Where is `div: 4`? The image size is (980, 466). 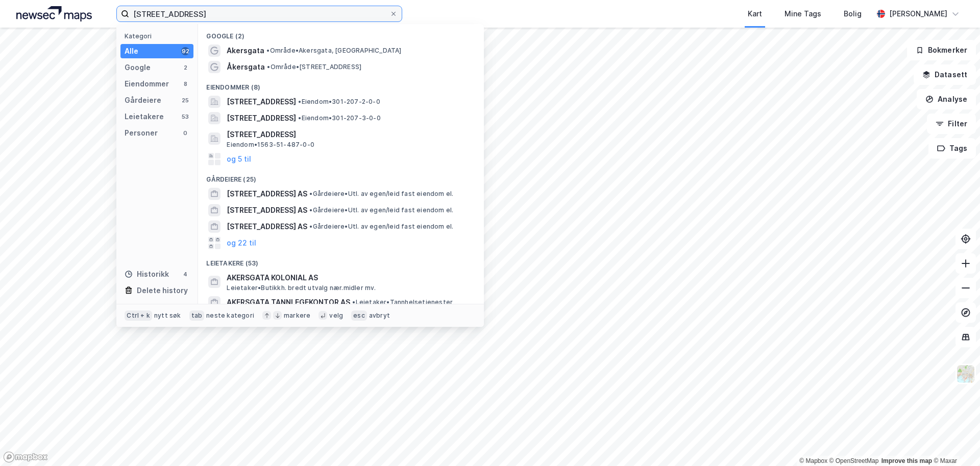
div: 4 is located at coordinates (185, 274).